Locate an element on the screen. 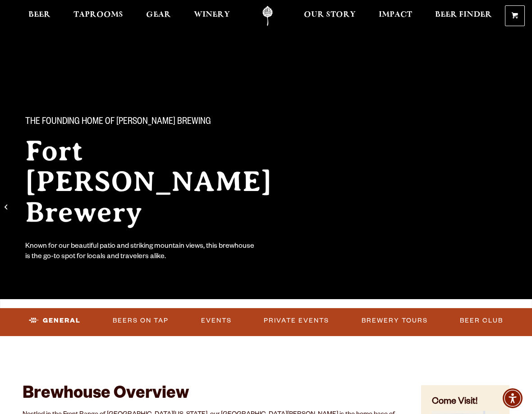  span: Beer is located at coordinates (39, 15).